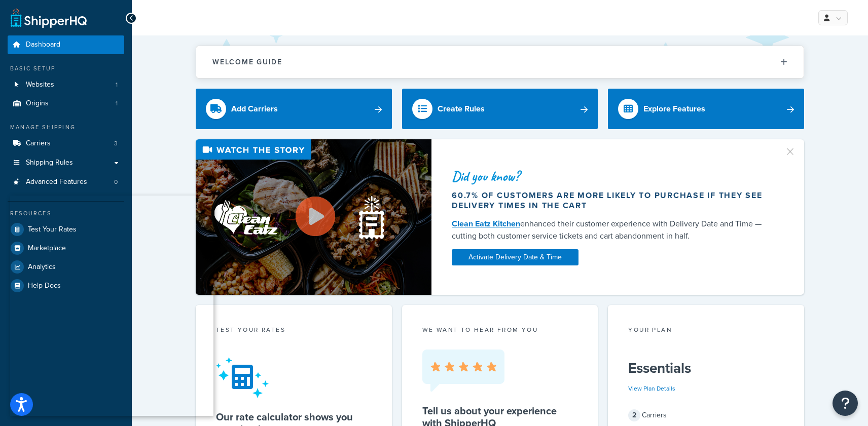  Describe the element at coordinates (706, 108) in the screenshot. I see `a: Explore Features` at that location.